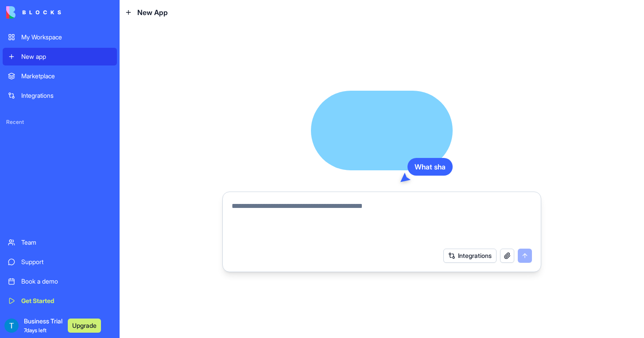 Image resolution: width=644 pixels, height=338 pixels. Describe the element at coordinates (12, 325) in the screenshot. I see `img: ACg8ocKdFDLnpaHeE9FOCL5_wAs0CIqoHCh2MEzBz03XoVzN22NEyA=s96-c` at that location.